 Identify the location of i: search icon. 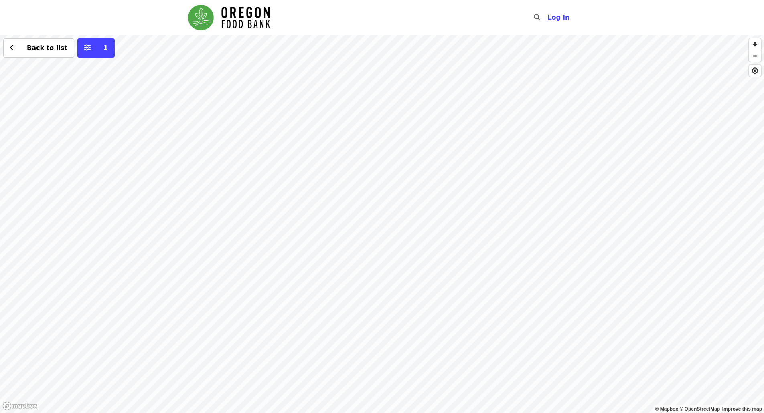
(537, 17).